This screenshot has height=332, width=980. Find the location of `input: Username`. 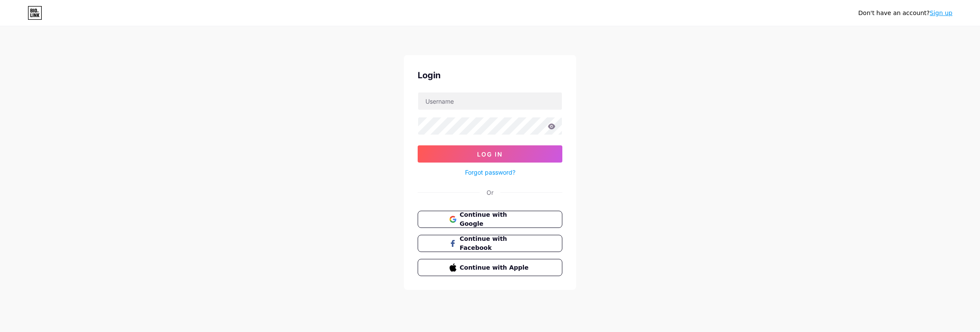

input: Username is located at coordinates (490, 101).